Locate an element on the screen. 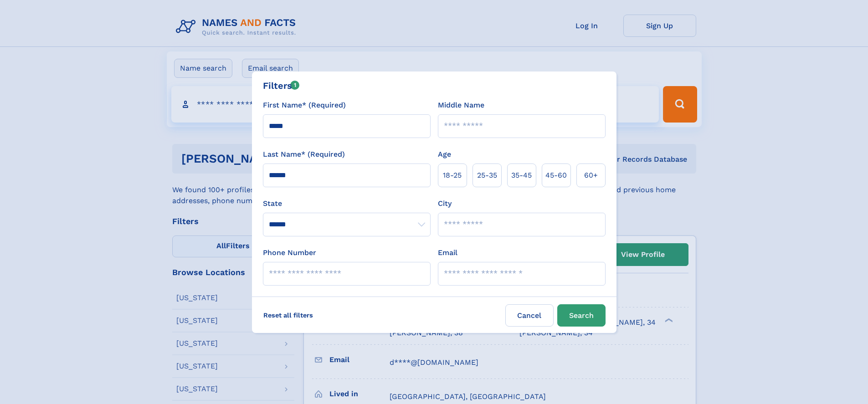  span: 25‑35 is located at coordinates (487, 175).